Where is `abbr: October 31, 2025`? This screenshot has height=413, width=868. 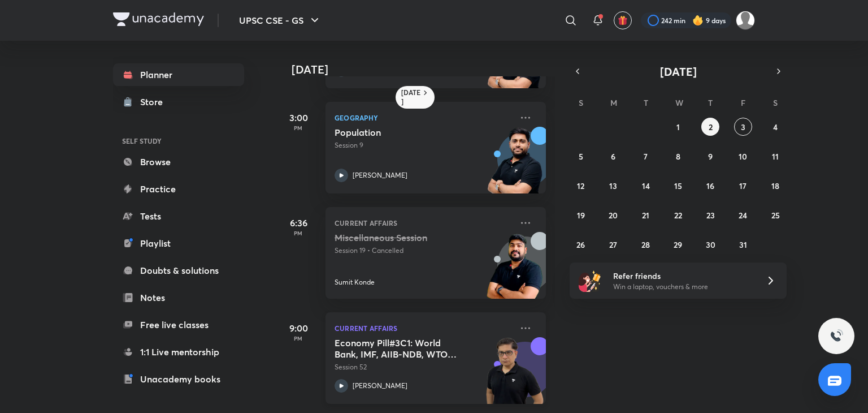 abbr: October 31, 2025 is located at coordinates (743, 244).